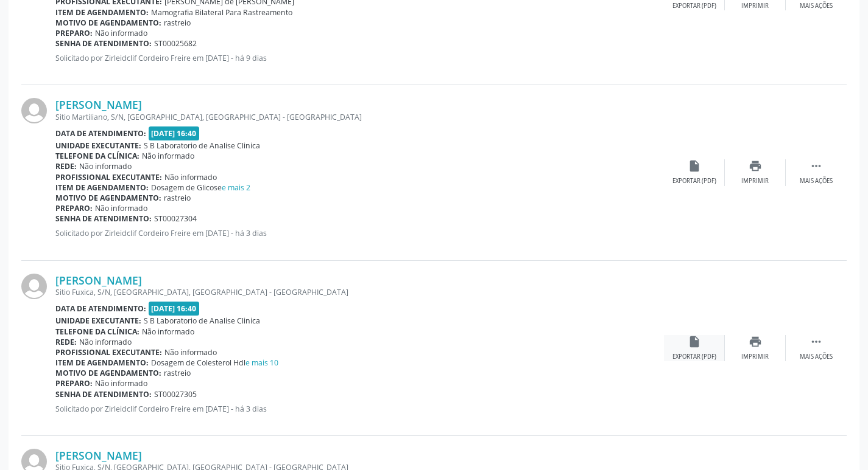 The height and width of the screenshot is (470, 868). Describe the element at coordinates (200, 188) in the screenshot. I see `span: Dosagem de Glicose` at that location.